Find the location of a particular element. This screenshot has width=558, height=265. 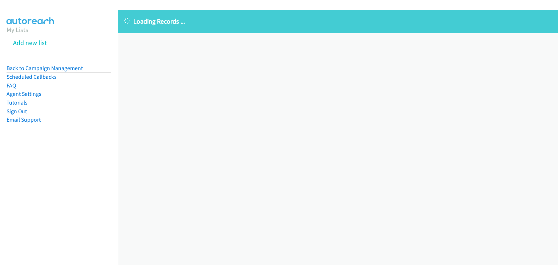

a: Sign Out is located at coordinates (17, 111).